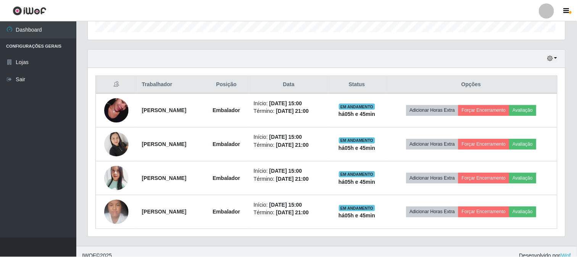 The image size is (577, 257). What do you see at coordinates (117, 111) in the screenshot?
I see `img: 1717438276108.jpeg` at bounding box center [117, 111].